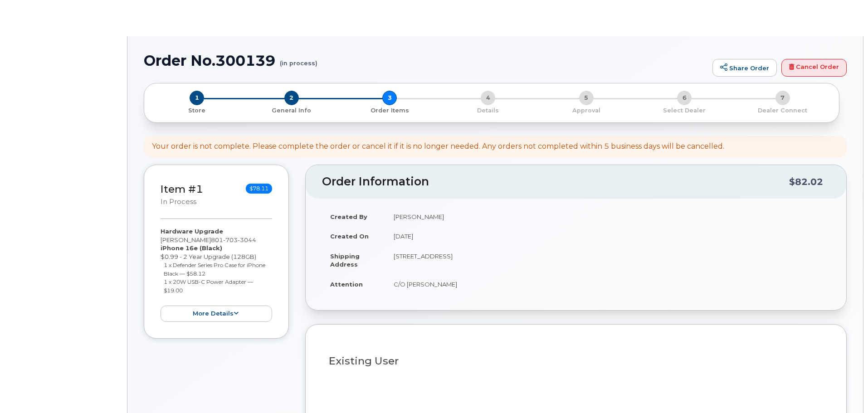 This screenshot has height=413, width=868. I want to click on strong: Created On, so click(349, 236).